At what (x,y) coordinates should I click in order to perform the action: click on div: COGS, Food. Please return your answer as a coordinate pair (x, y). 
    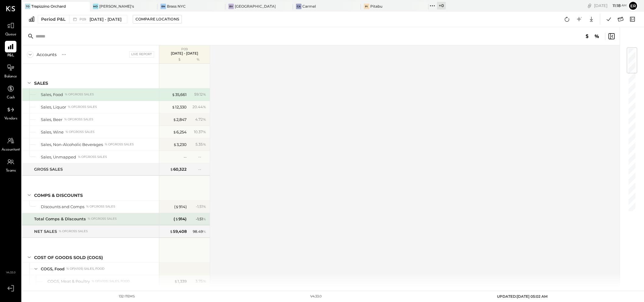
    Looking at the image, I should click on (53, 269).